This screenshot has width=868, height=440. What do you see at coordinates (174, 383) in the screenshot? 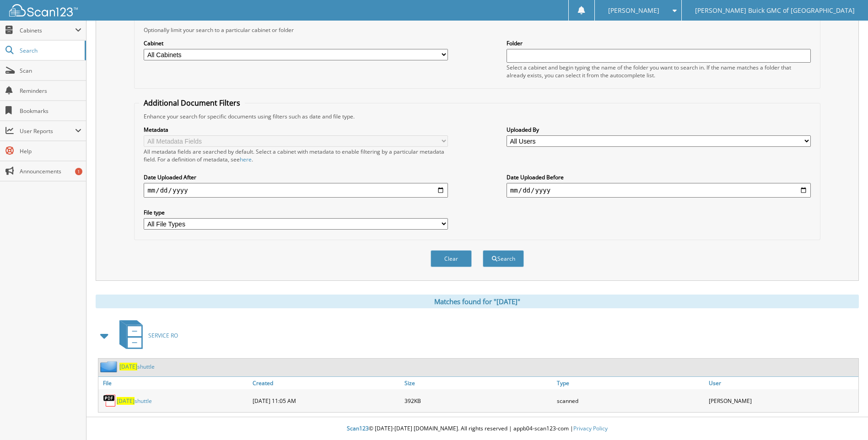
I see `a: File` at bounding box center [174, 383].